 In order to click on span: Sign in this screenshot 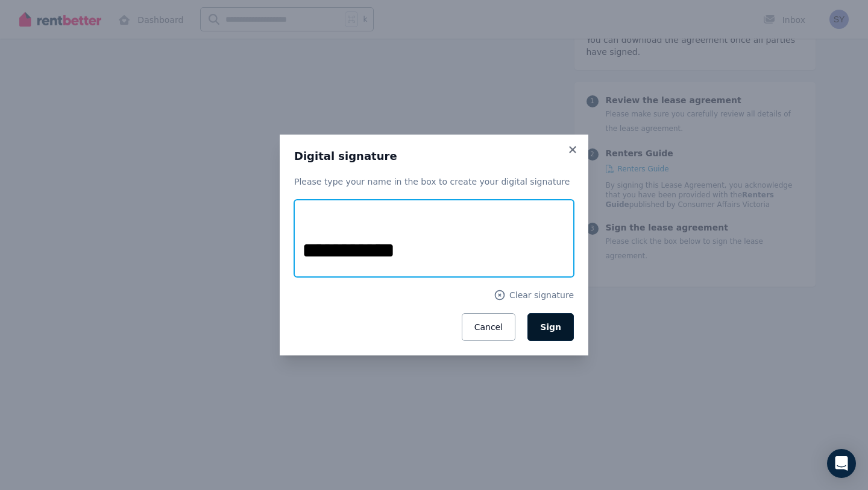, I will do `click(551, 327)`.